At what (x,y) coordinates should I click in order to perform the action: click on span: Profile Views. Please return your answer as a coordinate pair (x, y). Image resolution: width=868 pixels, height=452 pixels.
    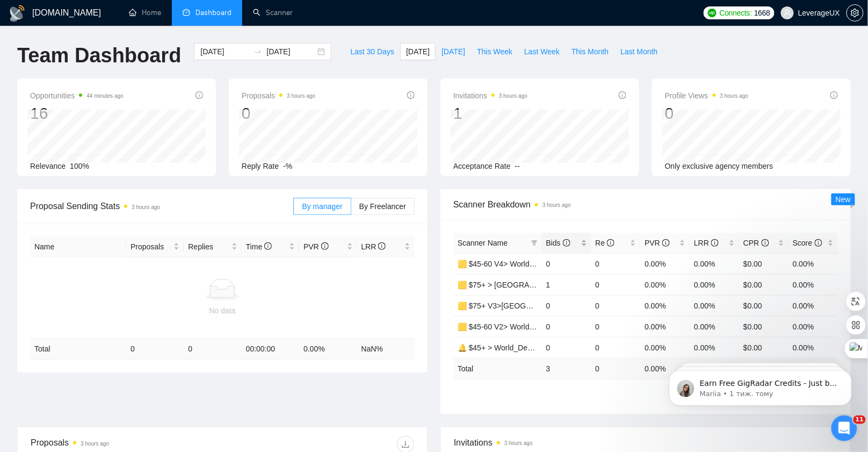
    Looking at the image, I should click on (707, 96).